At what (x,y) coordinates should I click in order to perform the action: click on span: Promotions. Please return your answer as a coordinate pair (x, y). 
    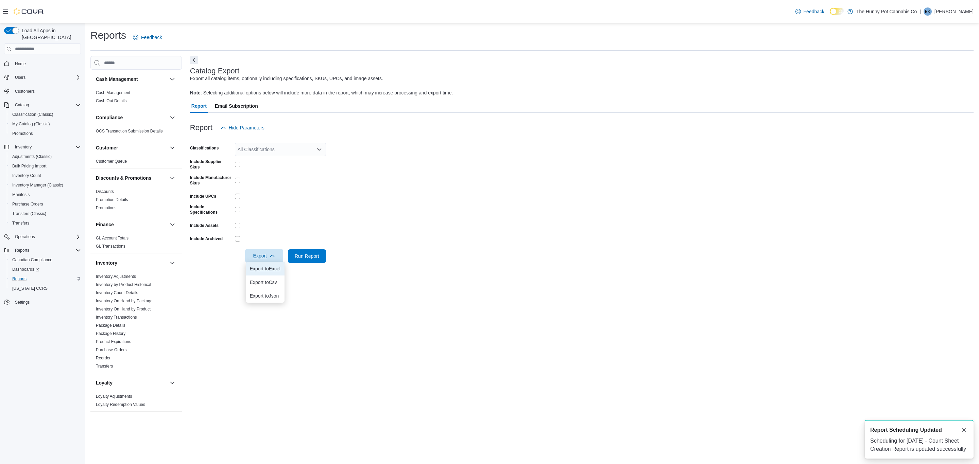
    Looking at the image, I should click on (106, 208).